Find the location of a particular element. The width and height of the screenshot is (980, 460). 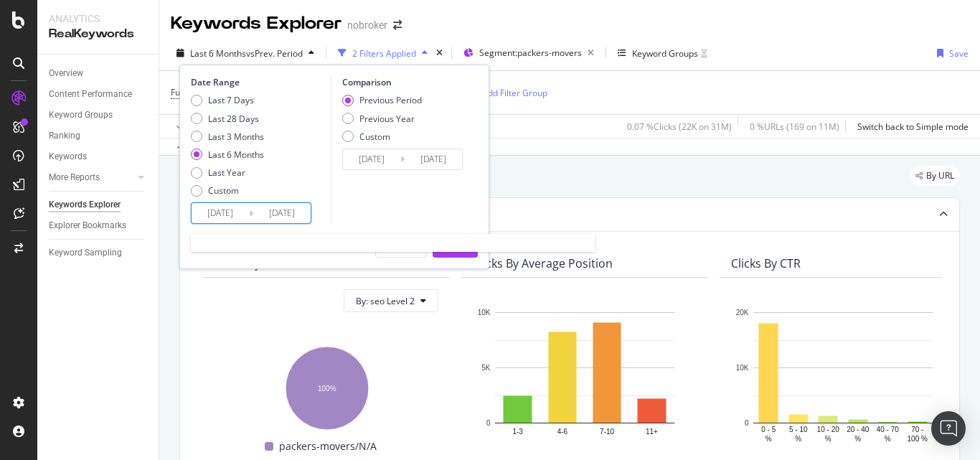

div: Analytics is located at coordinates (97, 18).